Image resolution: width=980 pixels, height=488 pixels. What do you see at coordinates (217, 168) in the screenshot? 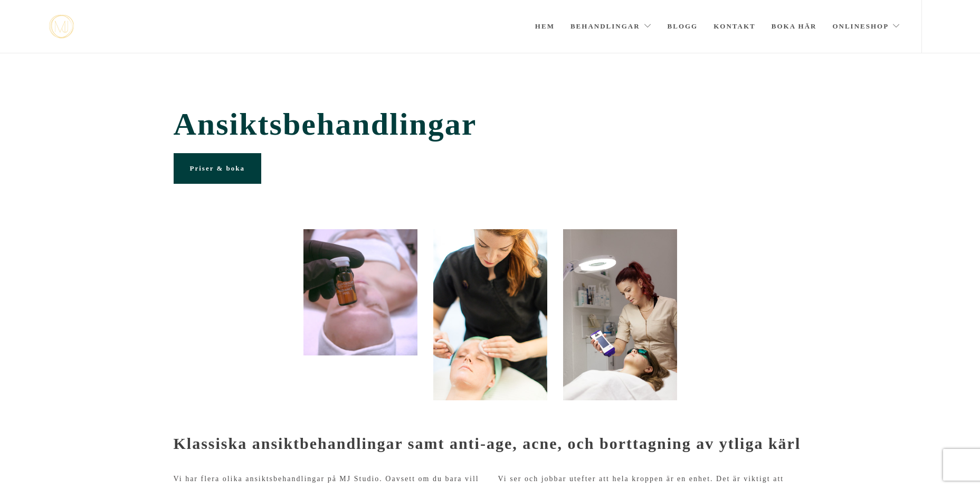
I see `span: Priser & boka` at bounding box center [217, 168].